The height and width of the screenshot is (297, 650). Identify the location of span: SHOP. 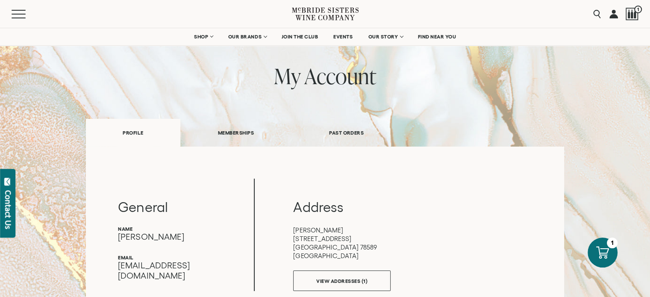
(201, 37).